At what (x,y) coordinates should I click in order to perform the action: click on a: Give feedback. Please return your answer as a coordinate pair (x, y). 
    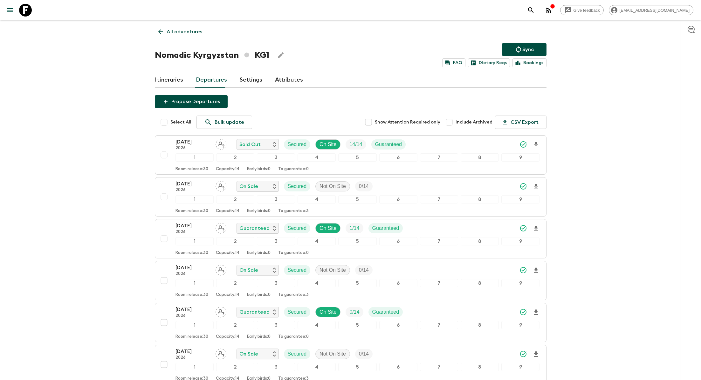
    Looking at the image, I should click on (581, 10).